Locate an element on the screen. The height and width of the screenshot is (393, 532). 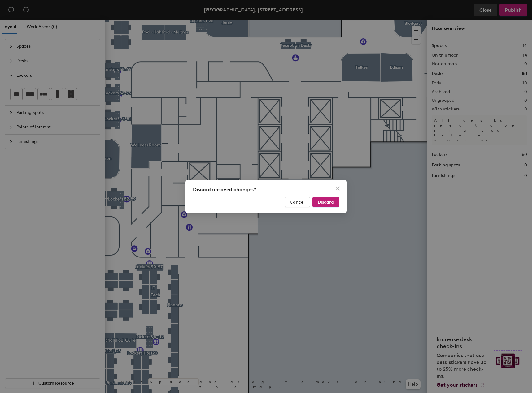
button: Close is located at coordinates (337, 189).